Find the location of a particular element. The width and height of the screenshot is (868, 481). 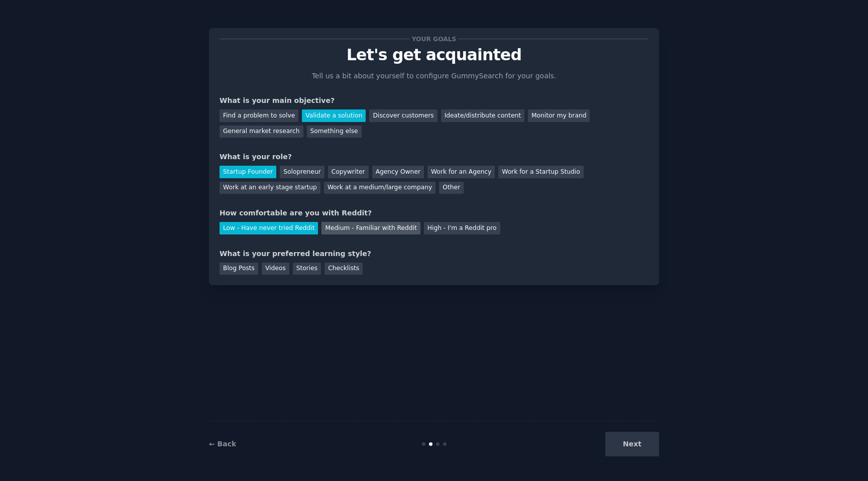

div: Solopreneur is located at coordinates (302, 171).